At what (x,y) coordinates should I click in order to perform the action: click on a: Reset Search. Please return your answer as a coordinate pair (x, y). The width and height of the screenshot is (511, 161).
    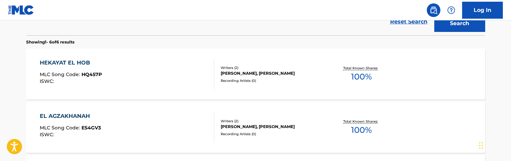
    Looking at the image, I should click on (408, 22).